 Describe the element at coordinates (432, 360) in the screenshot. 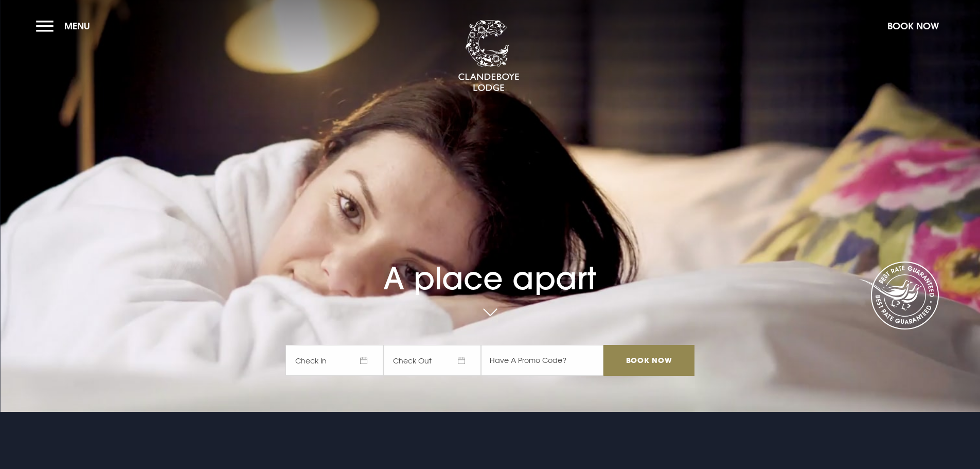

I see `span: Check Out` at that location.